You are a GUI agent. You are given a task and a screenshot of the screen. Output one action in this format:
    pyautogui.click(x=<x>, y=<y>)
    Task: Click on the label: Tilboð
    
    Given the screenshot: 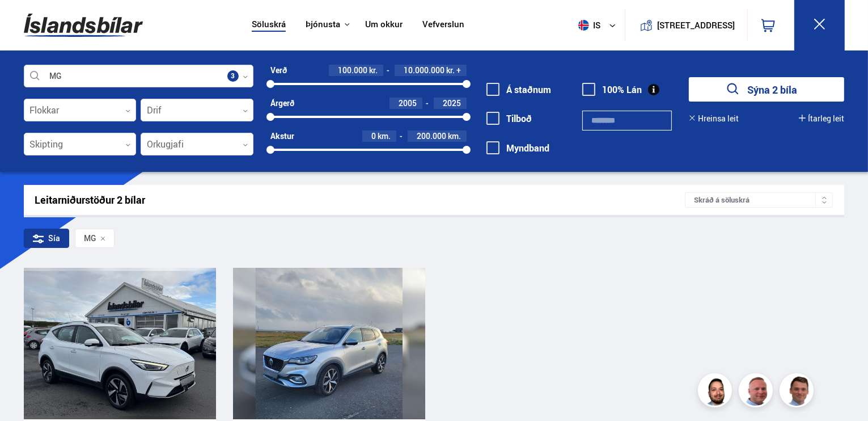 What is the action you would take?
    pyautogui.click(x=509, y=118)
    